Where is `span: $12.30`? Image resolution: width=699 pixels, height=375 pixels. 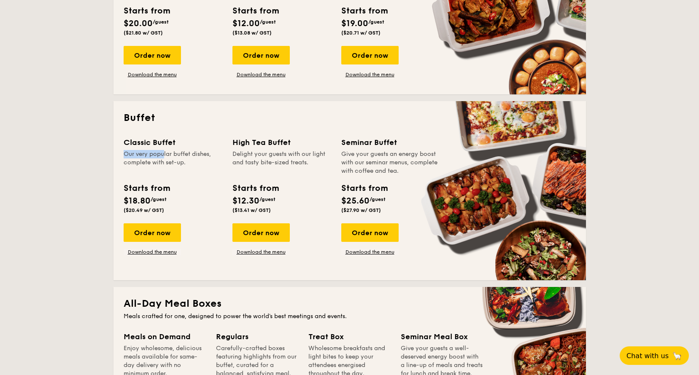 span: $12.30 is located at coordinates (246, 201).